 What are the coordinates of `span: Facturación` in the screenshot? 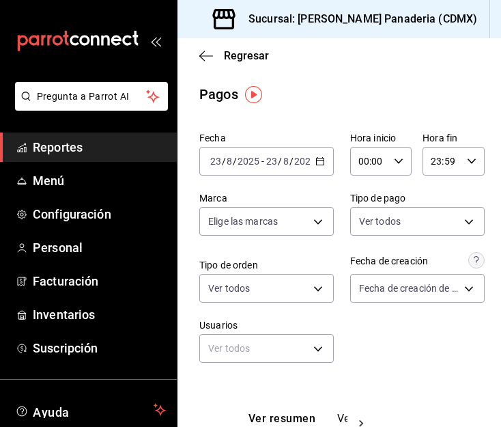 It's located at (99, 281).